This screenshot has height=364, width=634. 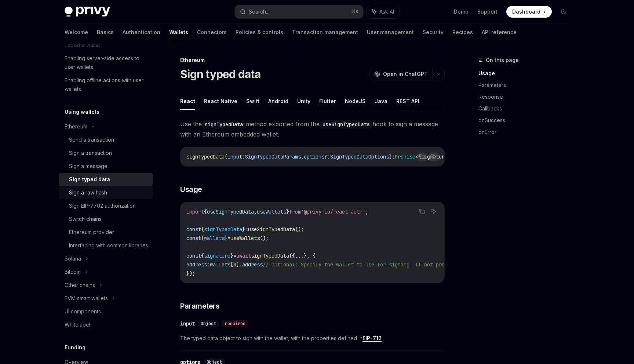 I want to click on button: Android, so click(x=278, y=101).